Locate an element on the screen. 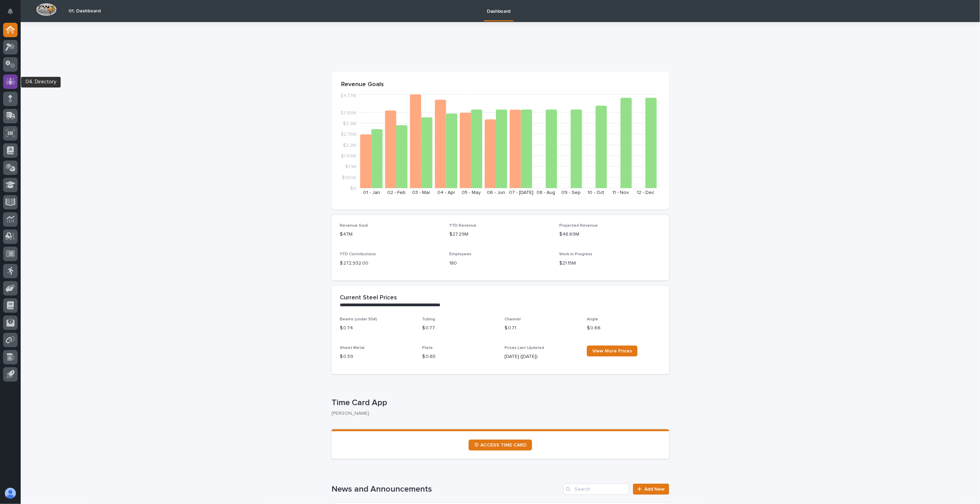  text: 05 - May is located at coordinates (471, 192).